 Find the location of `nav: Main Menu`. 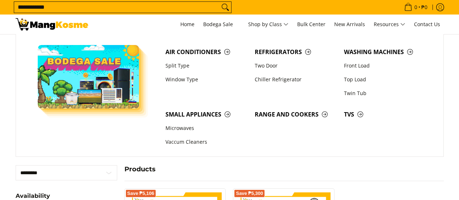

nav: Main Menu is located at coordinates (270, 24).